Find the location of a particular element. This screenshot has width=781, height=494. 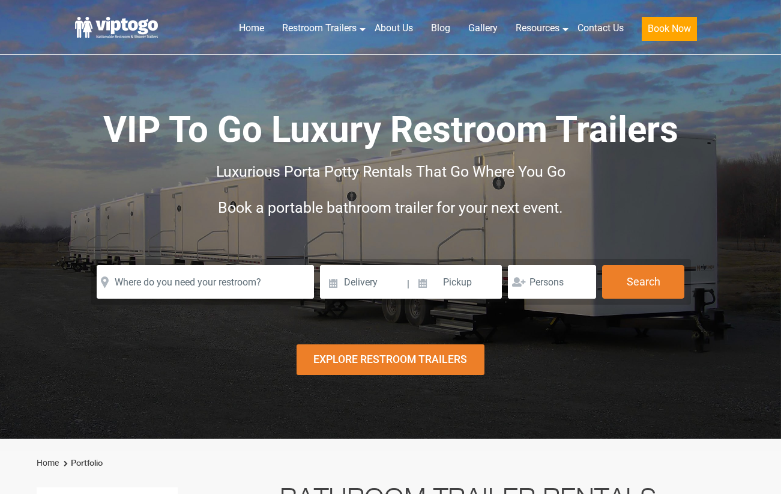

input: Persons is located at coordinates (552, 282).